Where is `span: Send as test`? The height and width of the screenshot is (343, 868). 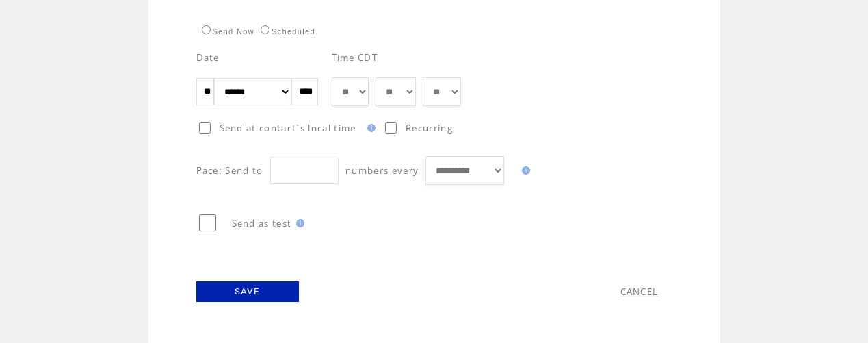
span: Send as test is located at coordinates (262, 223).